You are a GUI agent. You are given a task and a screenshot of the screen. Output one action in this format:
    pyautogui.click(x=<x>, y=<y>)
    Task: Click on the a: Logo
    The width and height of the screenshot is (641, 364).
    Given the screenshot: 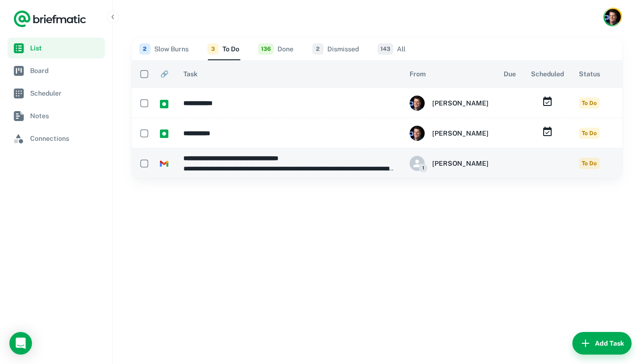 What is the action you would take?
    pyautogui.click(x=50, y=19)
    